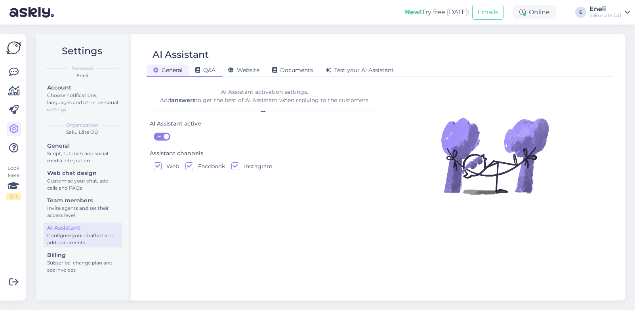 This screenshot has width=635, height=310. Describe the element at coordinates (581, 12) in the screenshot. I see `div: E` at that location.